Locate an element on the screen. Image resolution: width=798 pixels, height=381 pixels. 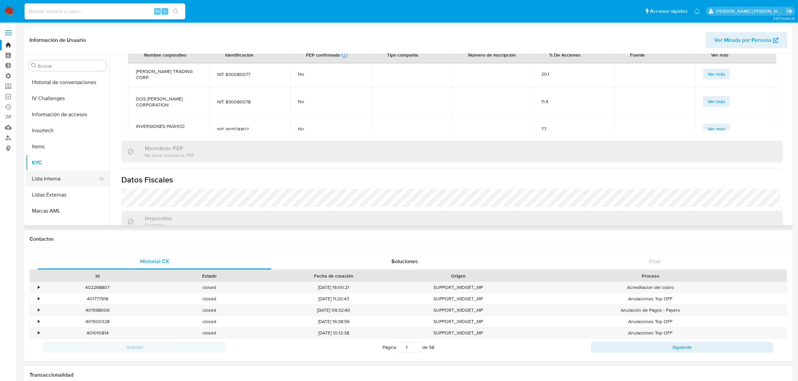
span: Ver Mirada por Persona is located at coordinates (743, 40).